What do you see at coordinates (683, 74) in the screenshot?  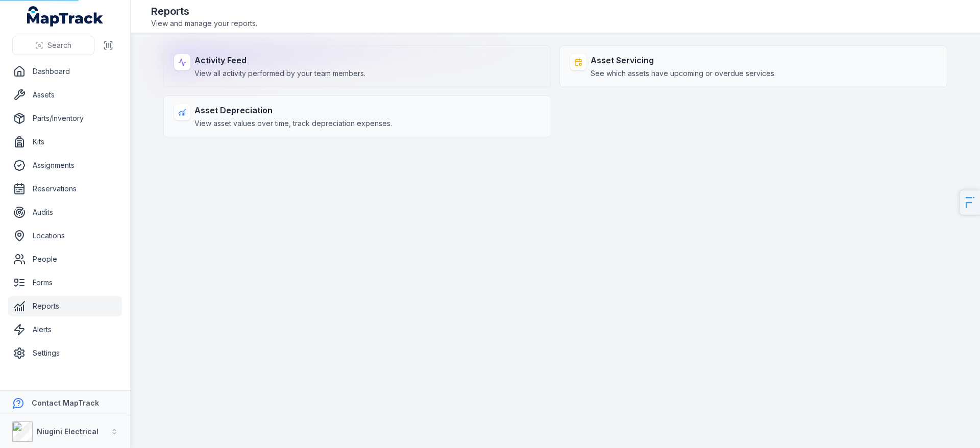 I see `span: See which assets have upcoming or overdue services.` at bounding box center [683, 74].